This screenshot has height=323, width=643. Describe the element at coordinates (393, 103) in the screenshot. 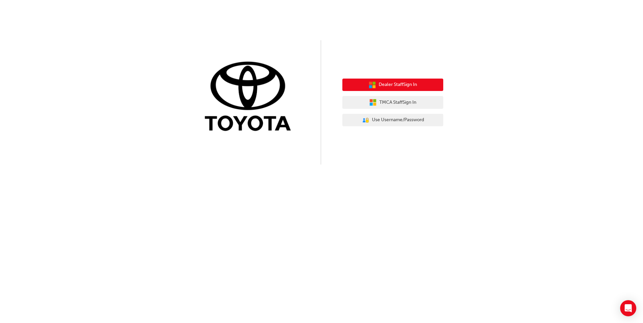

I see `button: TMCA StaffSign In` at that location.